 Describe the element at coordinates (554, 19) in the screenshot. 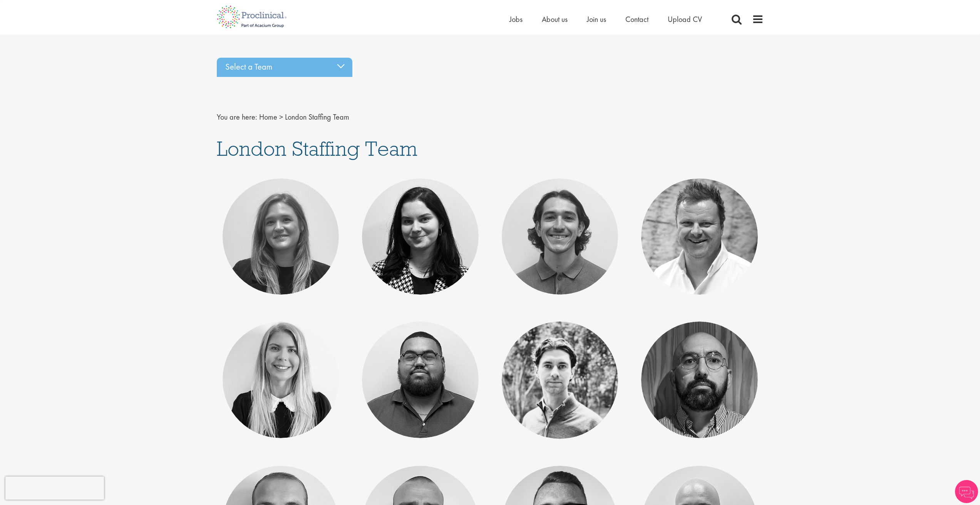

I see `span: About us` at that location.